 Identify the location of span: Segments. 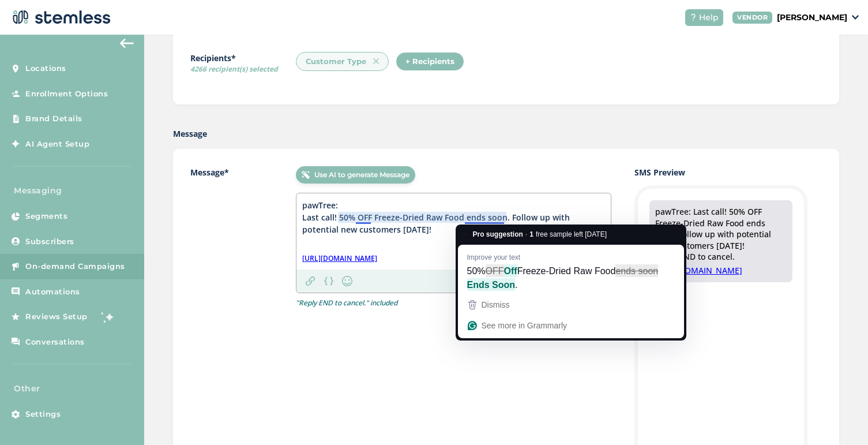
(46, 216).